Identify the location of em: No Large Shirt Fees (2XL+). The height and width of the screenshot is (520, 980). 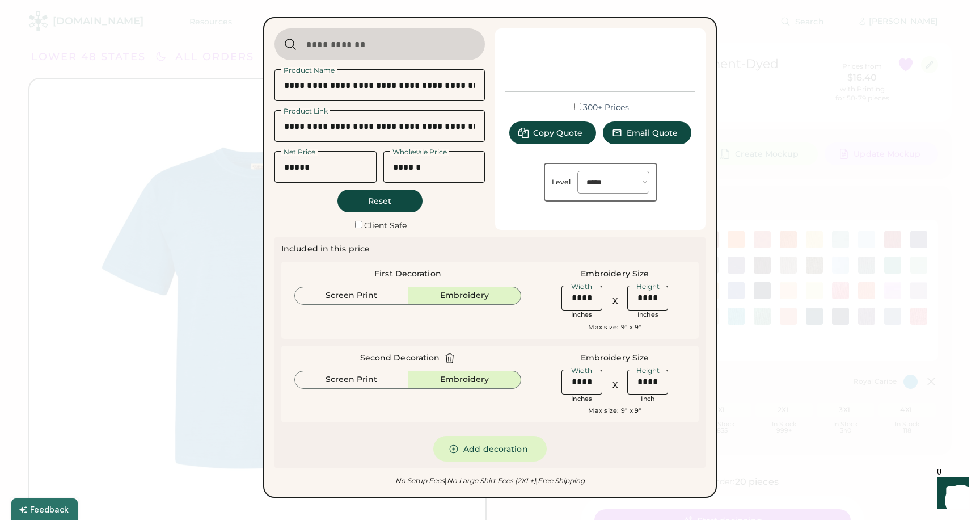
(490, 480).